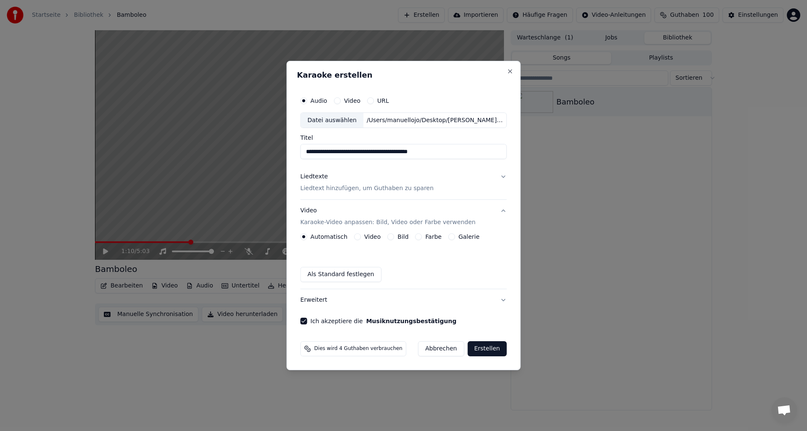 This screenshot has width=807, height=431. Describe the element at coordinates (403, 261) in the screenshot. I see `div: VideoKaraoke-Video anpassen: Bild, Video oder Farbe verwenden` at that location.